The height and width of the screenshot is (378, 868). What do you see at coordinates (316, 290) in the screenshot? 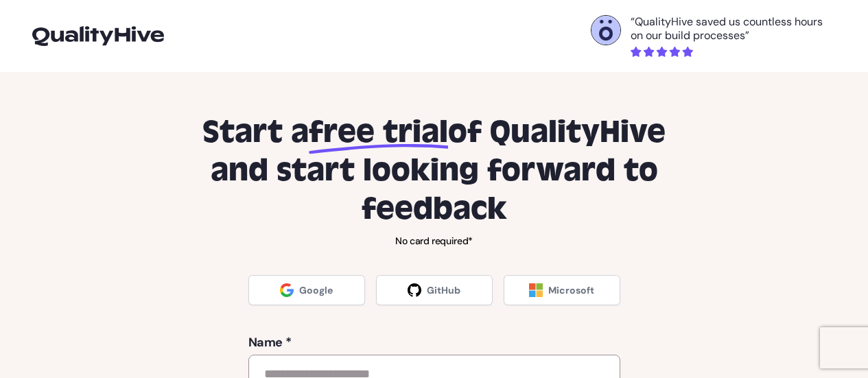
I see `span: Google` at bounding box center [316, 290].